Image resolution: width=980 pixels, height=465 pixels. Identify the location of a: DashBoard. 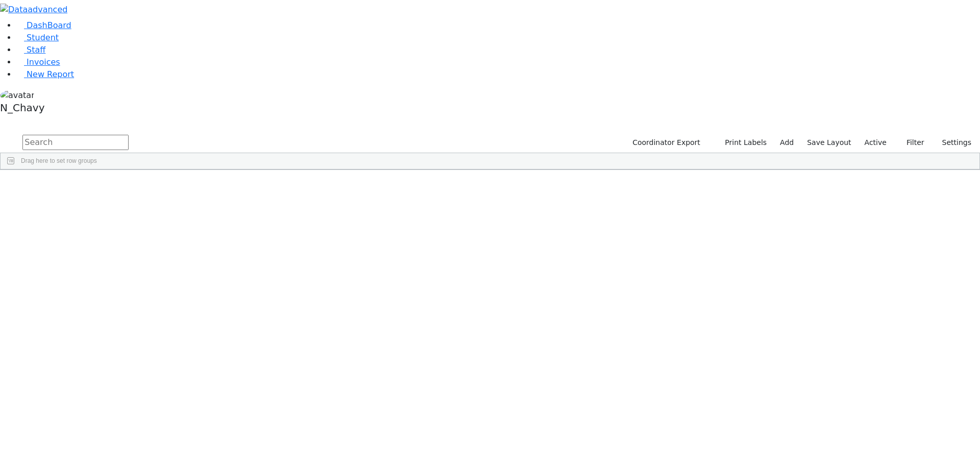
(44, 25).